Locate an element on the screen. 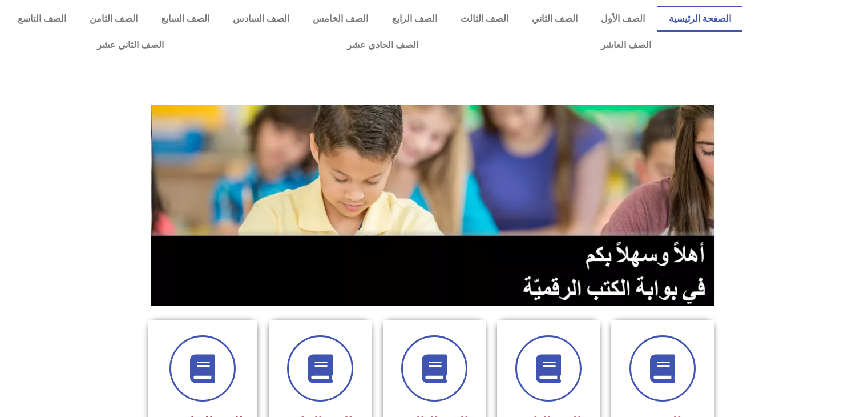 This screenshot has height=417, width=868. a: الصف التاسع is located at coordinates (42, 19).